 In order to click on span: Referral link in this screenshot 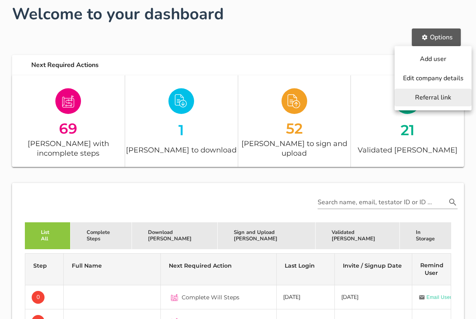, I will do `click(434, 98)`.